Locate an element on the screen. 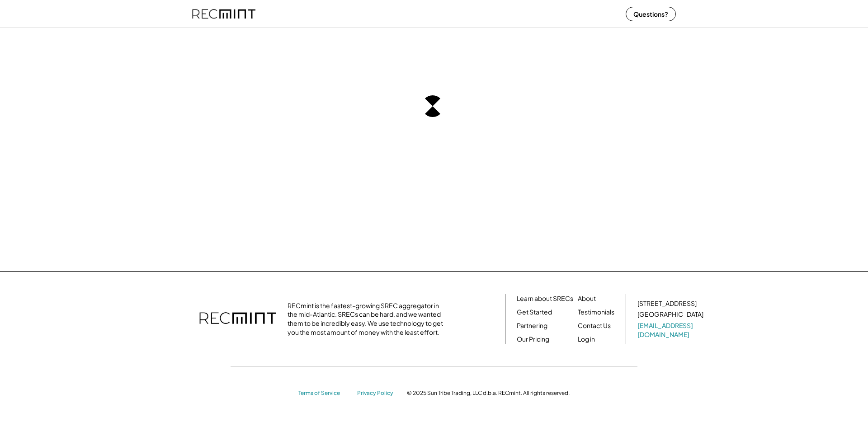 The image size is (868, 427). a: Contact Us is located at coordinates (594, 326).